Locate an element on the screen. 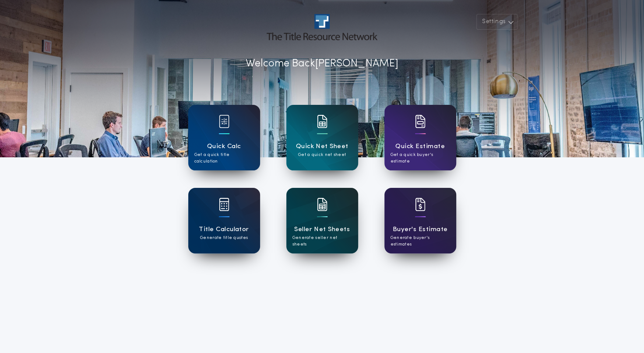  a: card iconQuick EstimateGet a quick buyer's estimate is located at coordinates (420, 138).